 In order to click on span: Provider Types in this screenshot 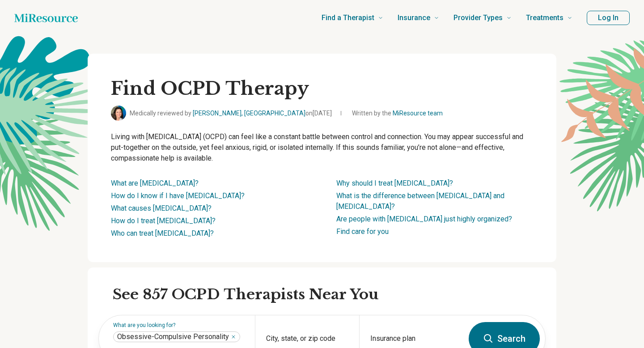, I will do `click(478, 18)`.